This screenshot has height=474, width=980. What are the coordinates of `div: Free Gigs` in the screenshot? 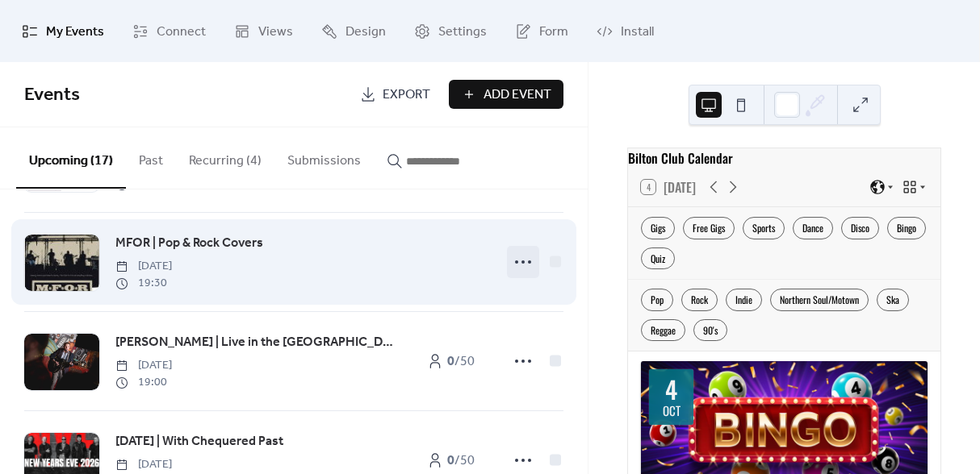 It's located at (709, 229).